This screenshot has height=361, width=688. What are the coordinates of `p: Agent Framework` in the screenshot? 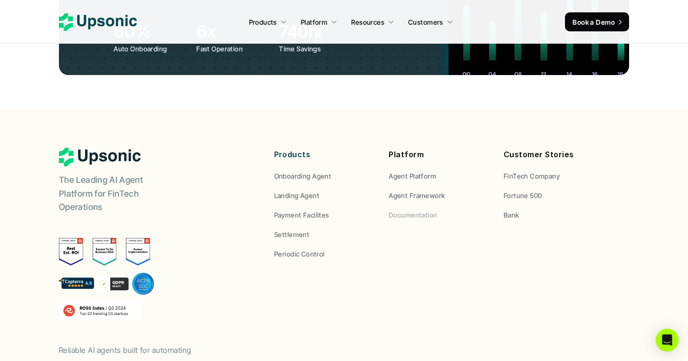 It's located at (416, 195).